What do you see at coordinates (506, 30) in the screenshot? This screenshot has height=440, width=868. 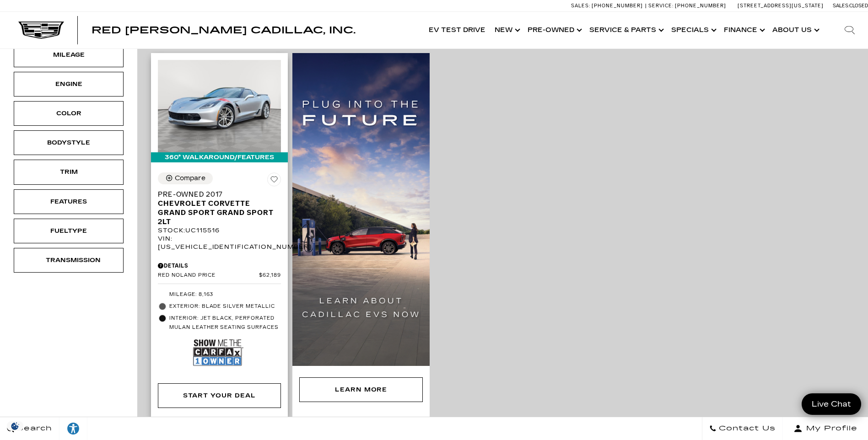 I see `a: New` at bounding box center [506, 30].